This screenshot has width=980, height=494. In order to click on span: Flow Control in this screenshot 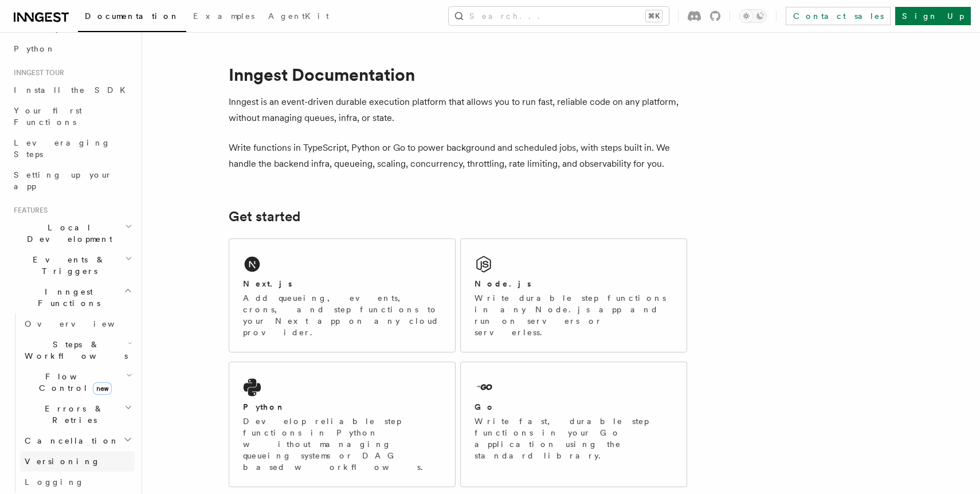, I will do `click(73, 382)`.